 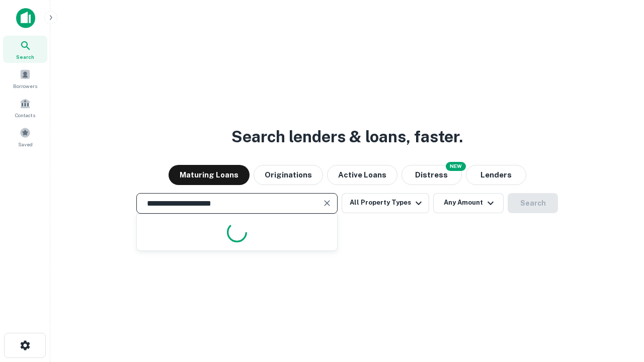 I want to click on button: Any Amount, so click(x=469, y=203).